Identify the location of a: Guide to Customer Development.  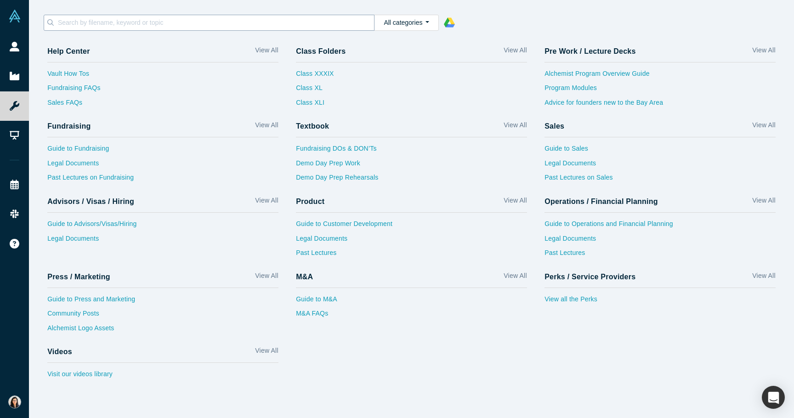
(411, 226).